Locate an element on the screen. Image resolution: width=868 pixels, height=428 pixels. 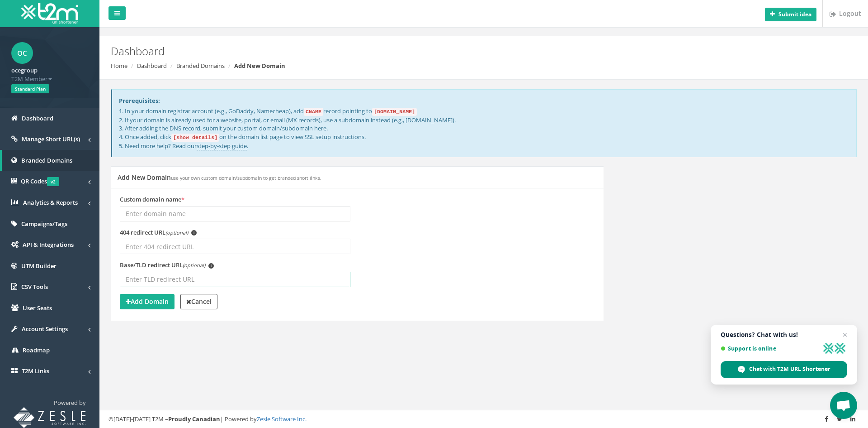
span: User Seats is located at coordinates (37, 307).